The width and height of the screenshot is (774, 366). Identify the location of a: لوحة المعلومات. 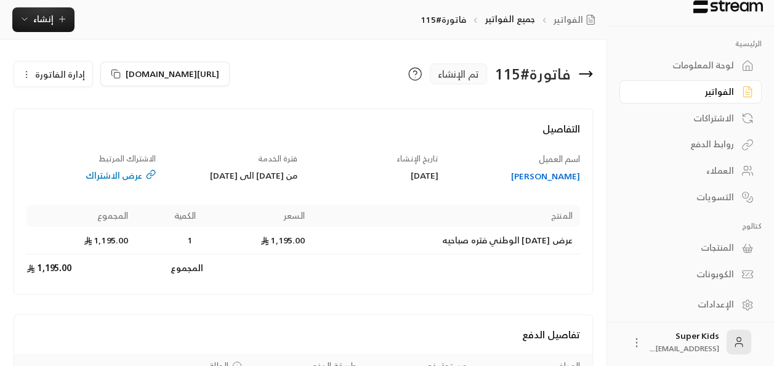
(691, 65).